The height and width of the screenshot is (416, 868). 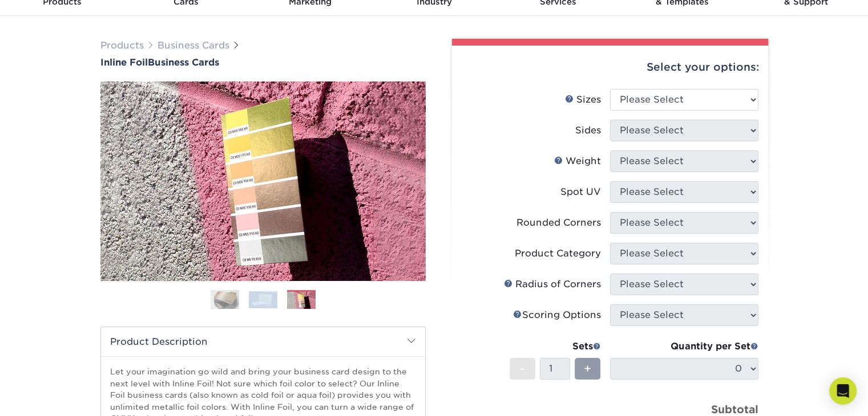 I want to click on span: Inline Foil, so click(x=124, y=63).